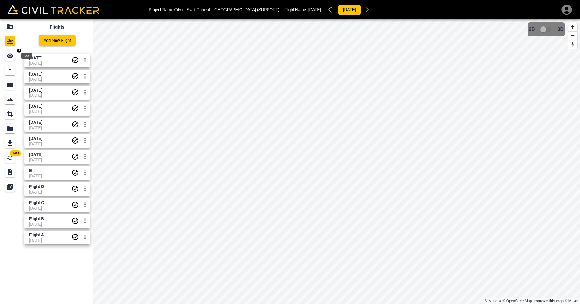 This screenshot has width=580, height=304. I want to click on div: See, so click(27, 56).